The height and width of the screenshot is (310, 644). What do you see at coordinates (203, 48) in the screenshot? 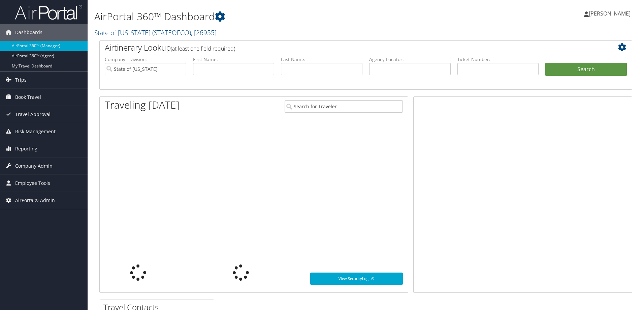
I see `span: (at least one field required)` at bounding box center [203, 48].